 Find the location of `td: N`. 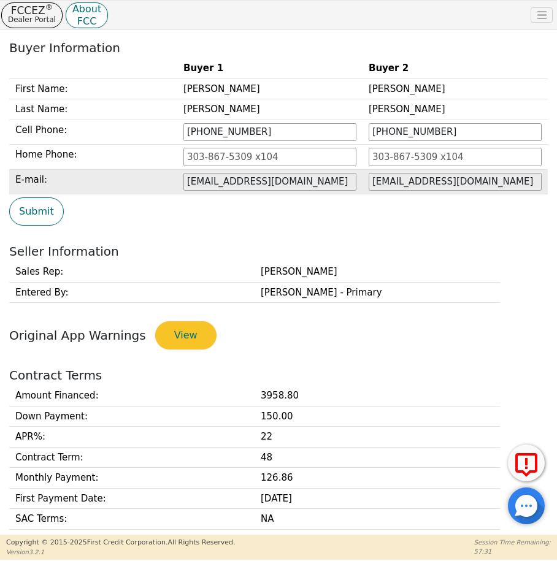

td: N is located at coordinates (377, 540).